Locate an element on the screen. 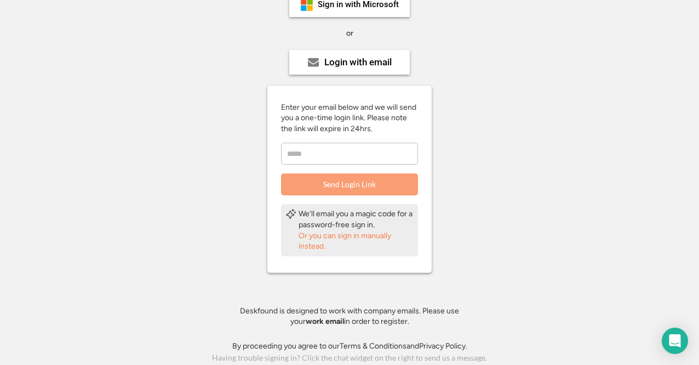 This screenshot has height=365, width=699. div: Login with email is located at coordinates (358, 62).